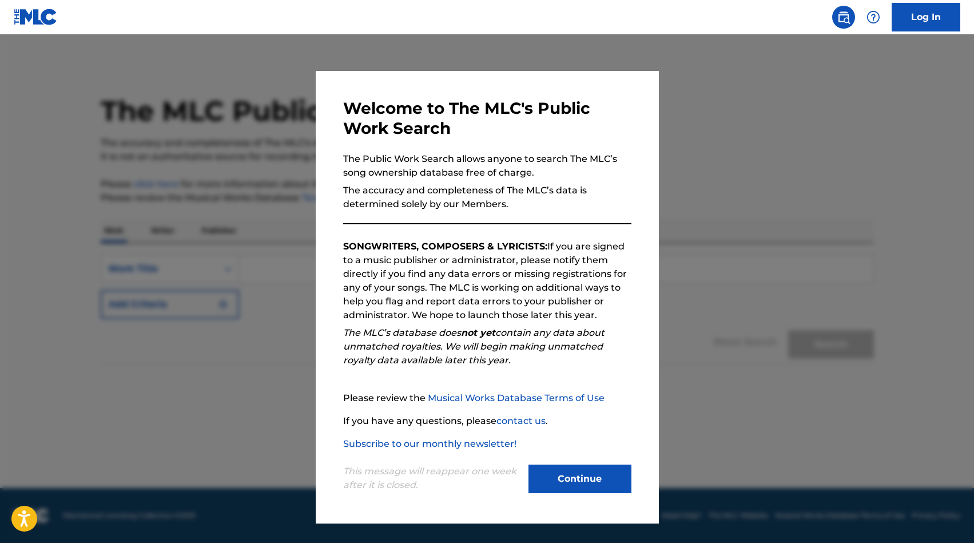 The width and height of the screenshot is (974, 543). Describe the element at coordinates (487, 197) in the screenshot. I see `p: The accuracy and completeness of The MLC’s data is determined solely by our Members.` at that location.